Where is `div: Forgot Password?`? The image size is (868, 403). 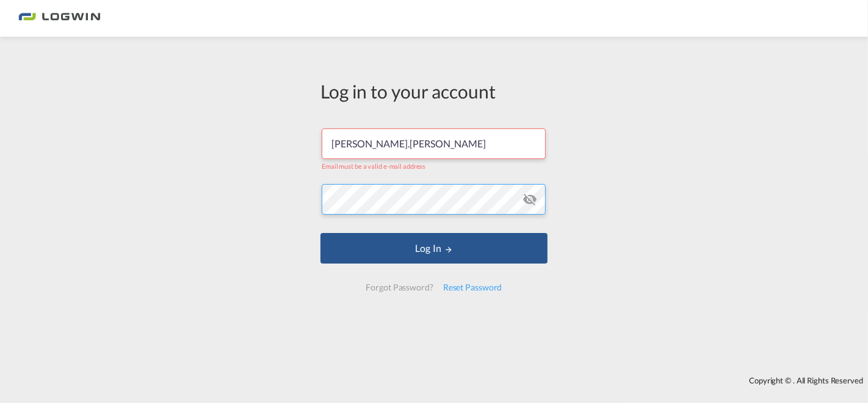
div: Forgot Password? is located at coordinates (400, 287).